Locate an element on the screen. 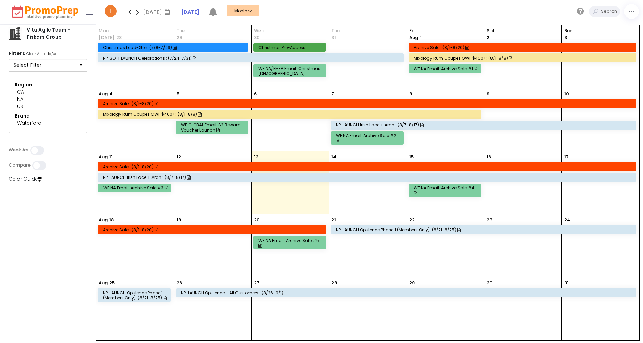  td: August 5, 2025 is located at coordinates (213, 120).